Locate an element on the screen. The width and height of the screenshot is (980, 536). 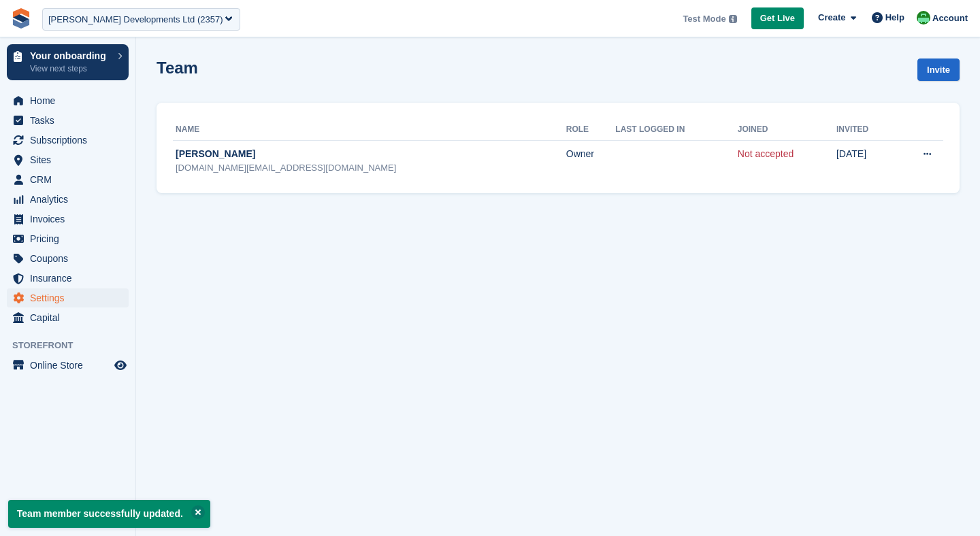
span: Analytics is located at coordinates (71, 199).